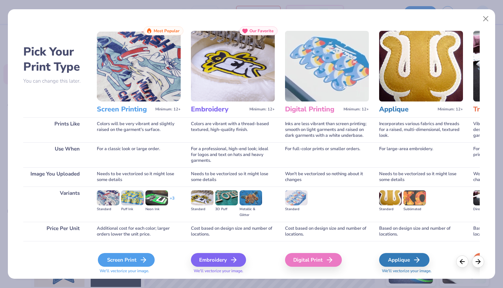 This screenshot has width=503, height=288. What do you see at coordinates (233, 154) in the screenshot?
I see `div: For a professional, high-end look; ideal for logos and text on hats and heavy garments.` at bounding box center [233, 154].